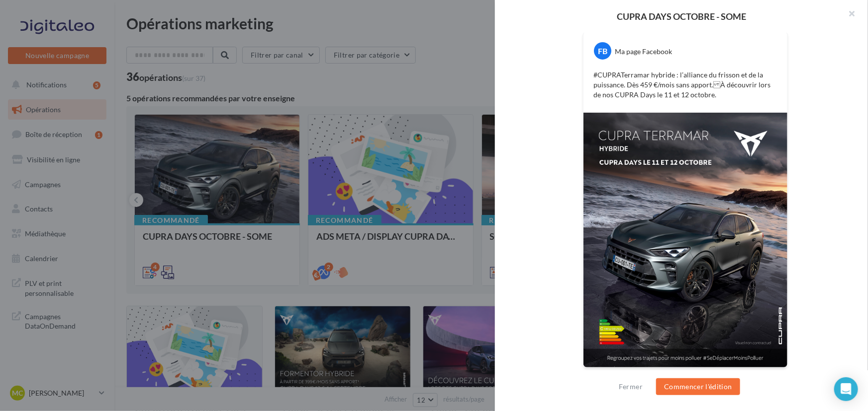  Describe the element at coordinates (846, 389) in the screenshot. I see `div: Open Intercom Messenger` at that location.